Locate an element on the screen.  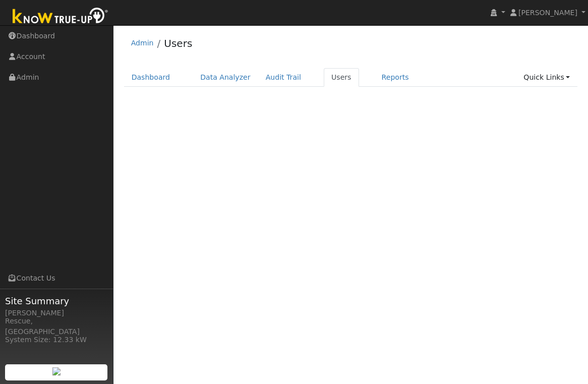
img: retrieve is located at coordinates (57, 371).